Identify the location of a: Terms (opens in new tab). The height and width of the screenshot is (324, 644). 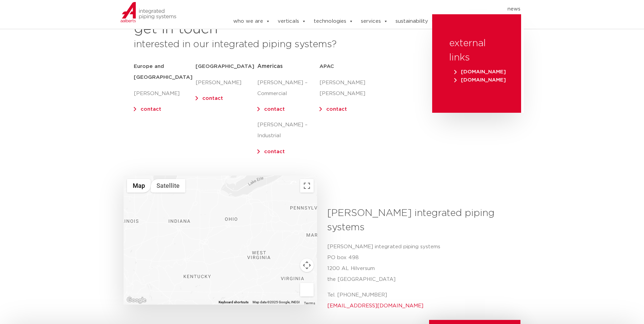
(309, 304).